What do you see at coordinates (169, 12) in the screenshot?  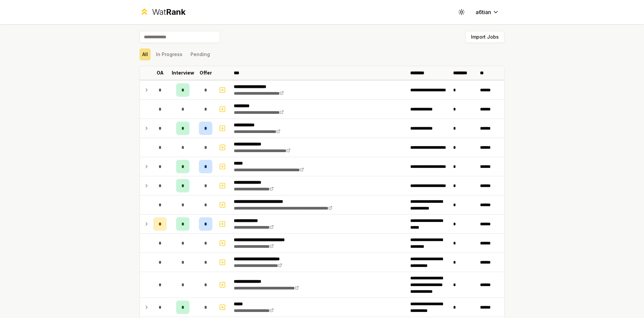 I see `div: Wat` at bounding box center [169, 12].